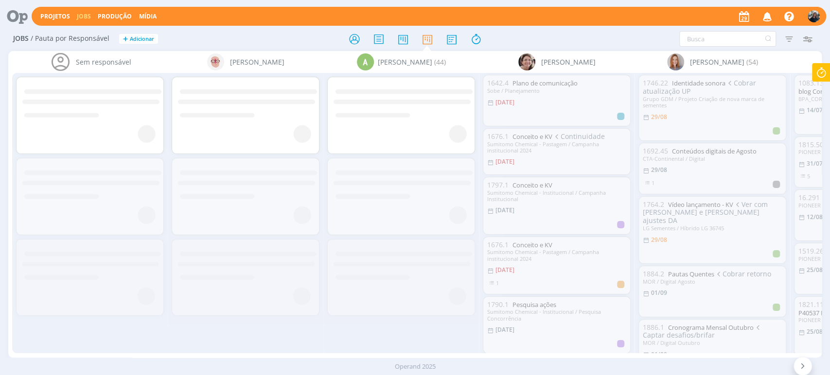 This screenshot has height=375, width=830. I want to click on a: Jobs, so click(84, 16).